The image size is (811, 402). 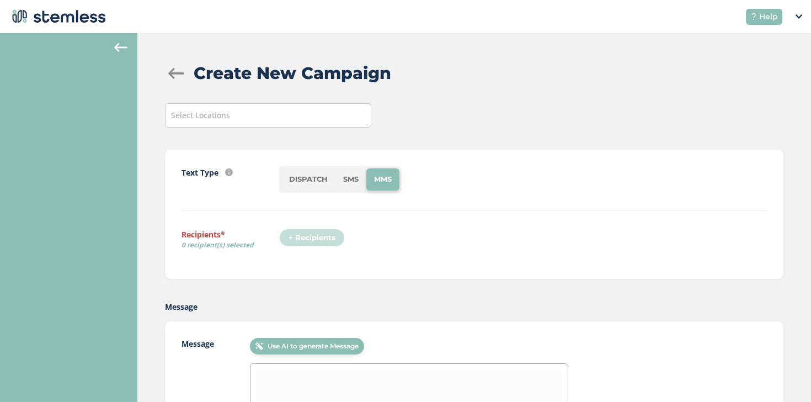 I want to click on img: logo-dark-0685b13c.svg, so click(x=57, y=17).